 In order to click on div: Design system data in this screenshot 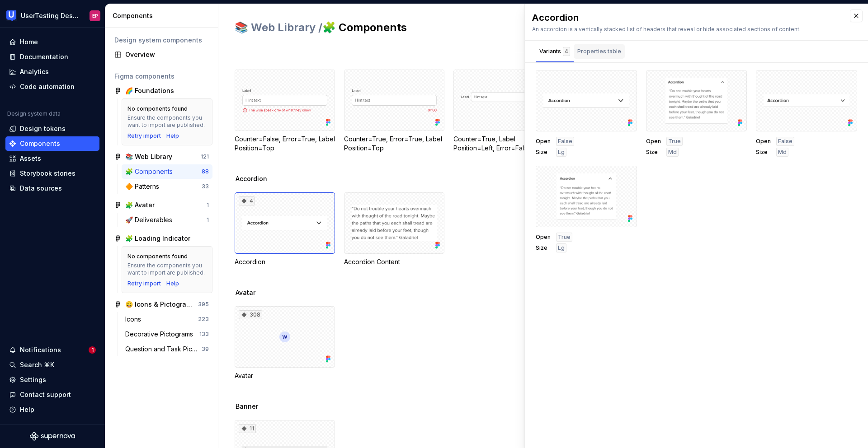, I will do `click(34, 114)`.